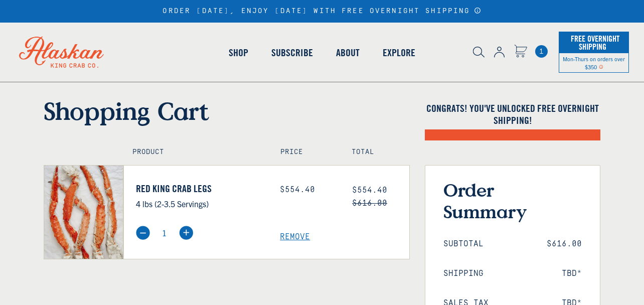  Describe the element at coordinates (292, 52) in the screenshot. I see `a: Subscribe` at that location.